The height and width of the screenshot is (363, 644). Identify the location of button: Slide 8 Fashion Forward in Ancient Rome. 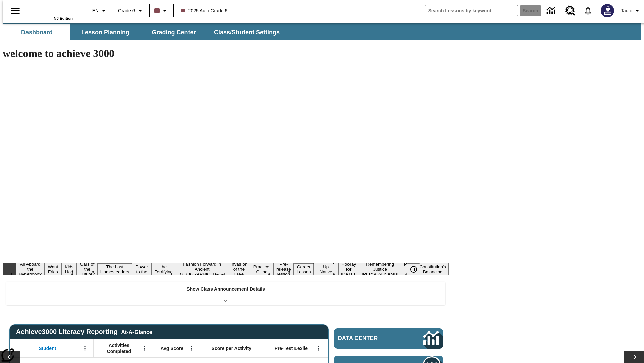
(202, 268).